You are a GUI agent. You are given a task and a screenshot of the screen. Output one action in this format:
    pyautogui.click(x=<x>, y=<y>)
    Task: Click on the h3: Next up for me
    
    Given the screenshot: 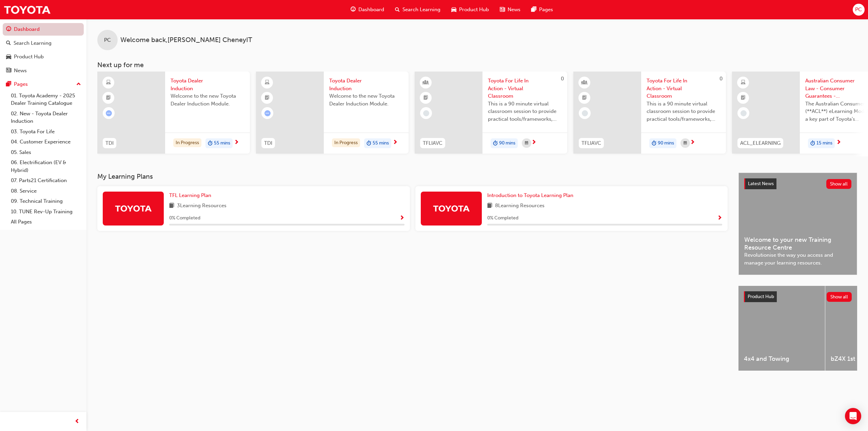 What is the action you would take?
    pyautogui.click(x=477, y=65)
    